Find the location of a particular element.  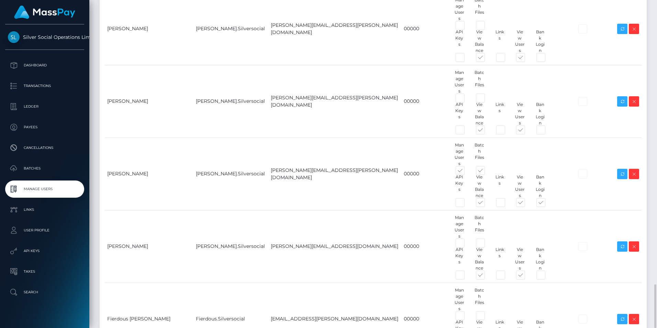

a: Payees is located at coordinates (45, 127).